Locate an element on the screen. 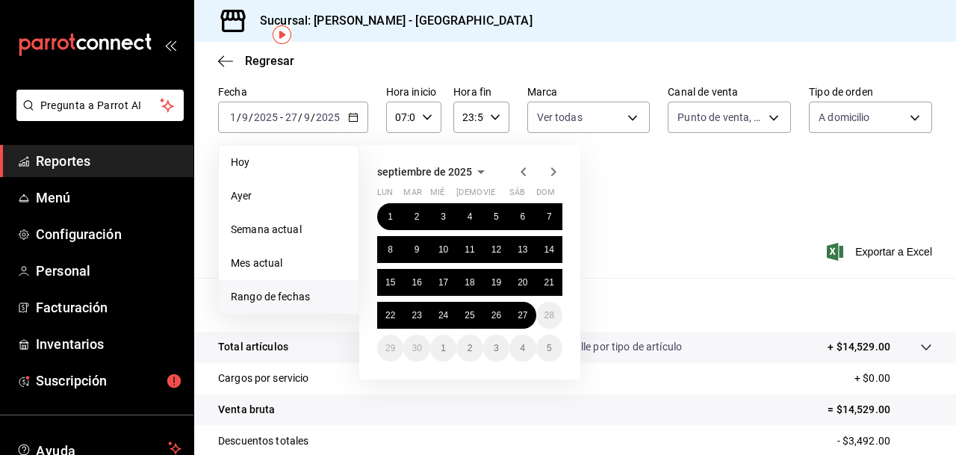 The width and height of the screenshot is (956, 455). button: 7 de septiembre de 2025 is located at coordinates (549, 217).